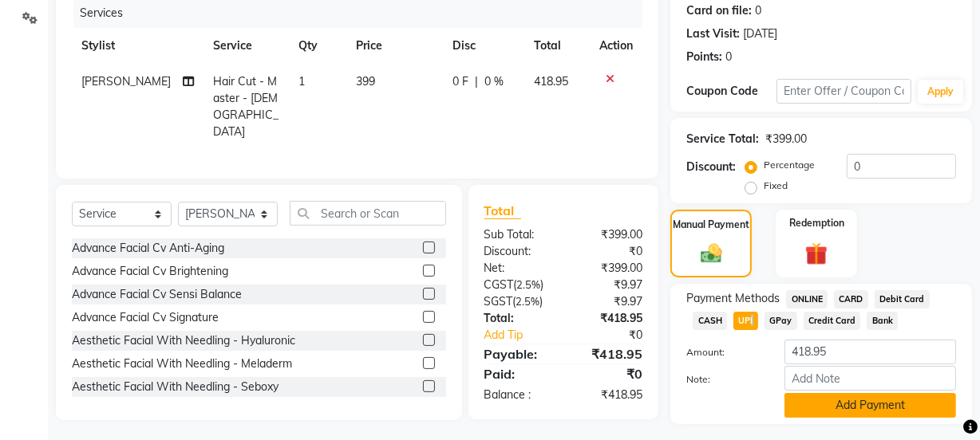  What do you see at coordinates (518, 235) in the screenshot?
I see `div: Sub Total:` at bounding box center [518, 235].